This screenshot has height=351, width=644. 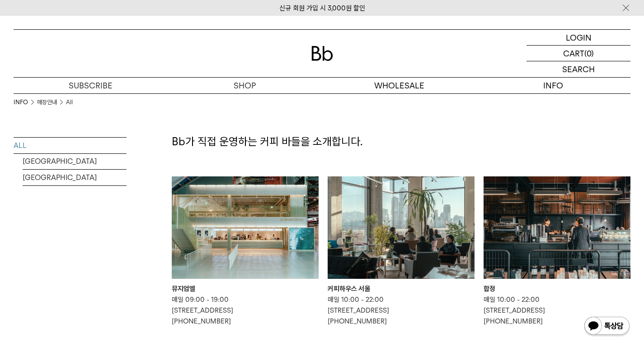 I want to click on a: LOGIN, so click(x=579, y=37).